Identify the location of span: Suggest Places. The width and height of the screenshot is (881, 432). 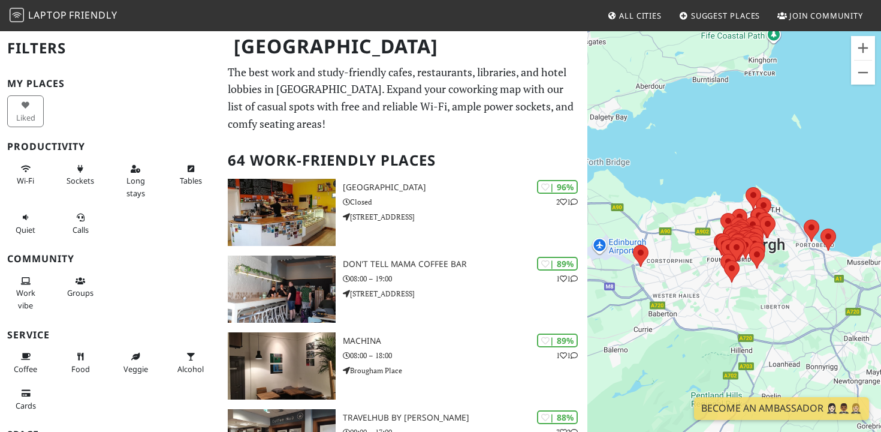
(726, 16).